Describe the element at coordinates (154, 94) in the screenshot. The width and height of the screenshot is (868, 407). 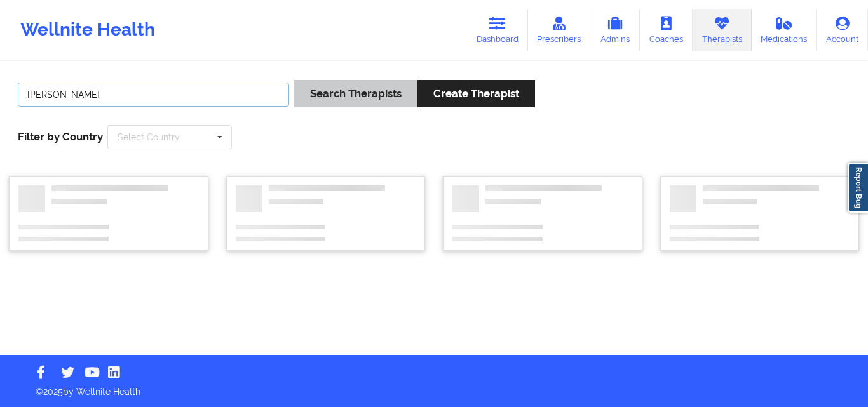
I see `input: Search Keywords` at that location.